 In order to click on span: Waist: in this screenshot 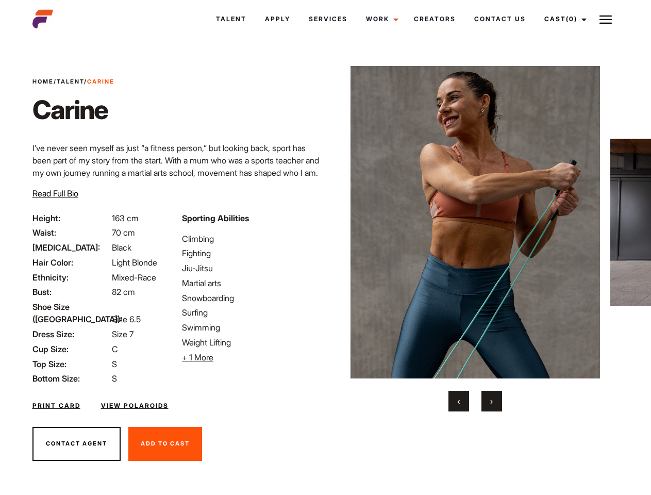, I will do `click(71, 233)`.